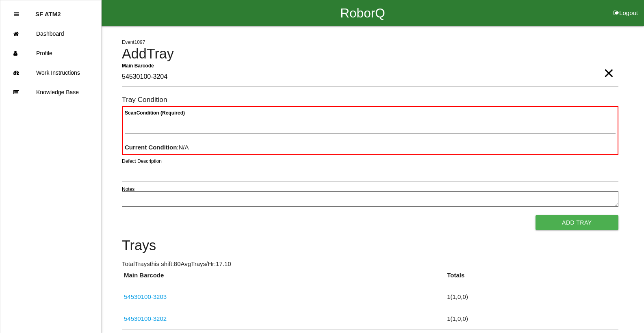  What do you see at coordinates (51, 73) in the screenshot?
I see `a: Work Instructions` at bounding box center [51, 73].